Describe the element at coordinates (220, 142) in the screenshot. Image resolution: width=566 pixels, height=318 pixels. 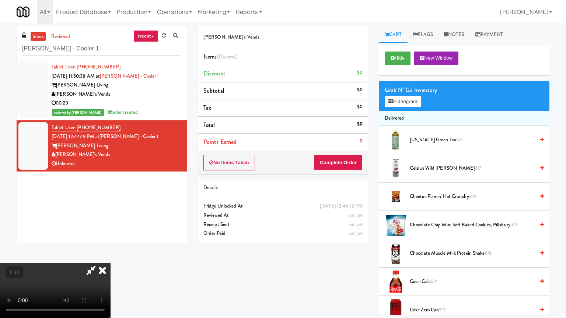
I see `span: Points Earned` at that location.